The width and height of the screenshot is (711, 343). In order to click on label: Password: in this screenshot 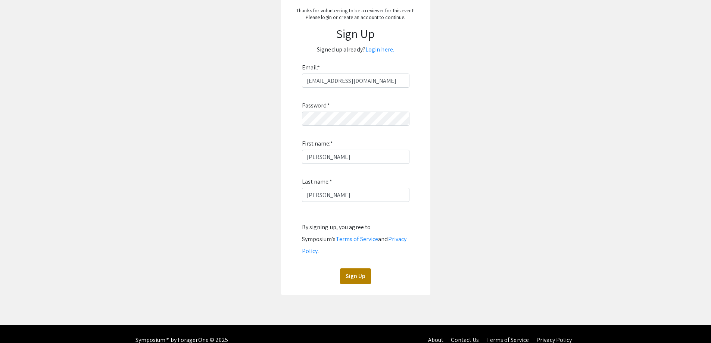, I will do `click(316, 106)`.